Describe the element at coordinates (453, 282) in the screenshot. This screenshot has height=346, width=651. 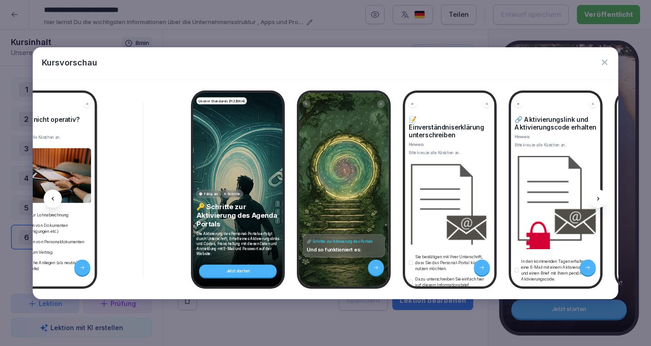
I see `p: Dazu unterschreiben Sie einfach hier auf diesem Informationsbrief.` at that location.